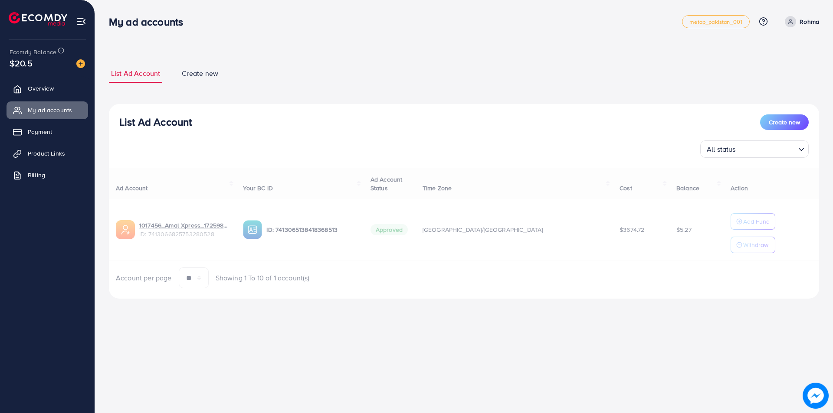 This screenshot has height=413, width=833. Describe the element at coordinates (33, 52) in the screenshot. I see `span: Ecomdy Balance` at that location.